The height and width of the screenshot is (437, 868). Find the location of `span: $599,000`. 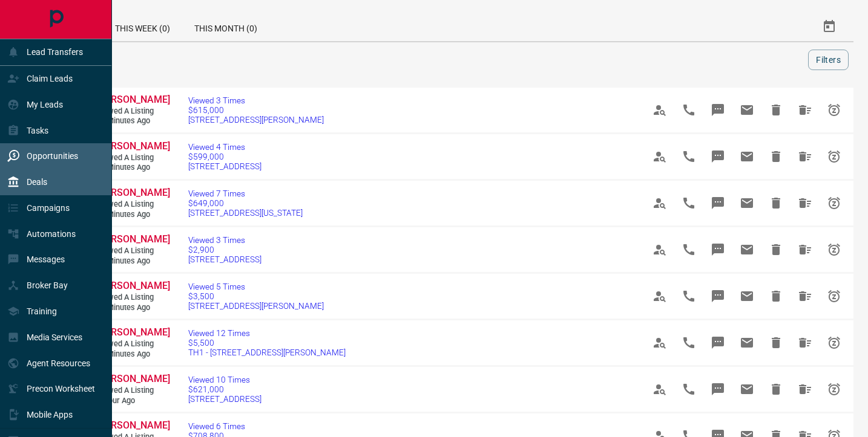

span: $599,000 is located at coordinates (225, 157).